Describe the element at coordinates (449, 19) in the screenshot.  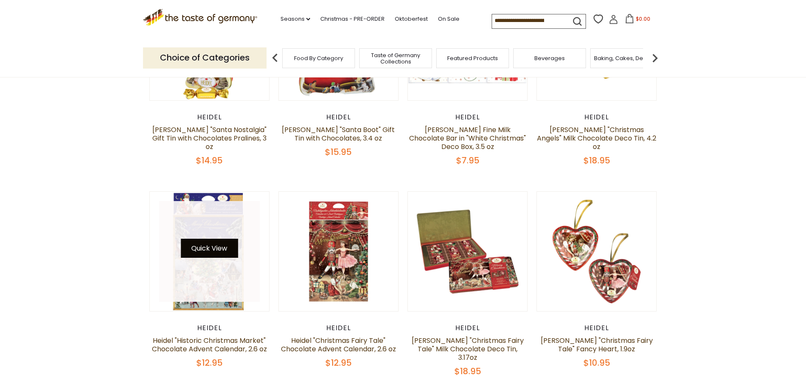
I see `a: On Sale` at that location.